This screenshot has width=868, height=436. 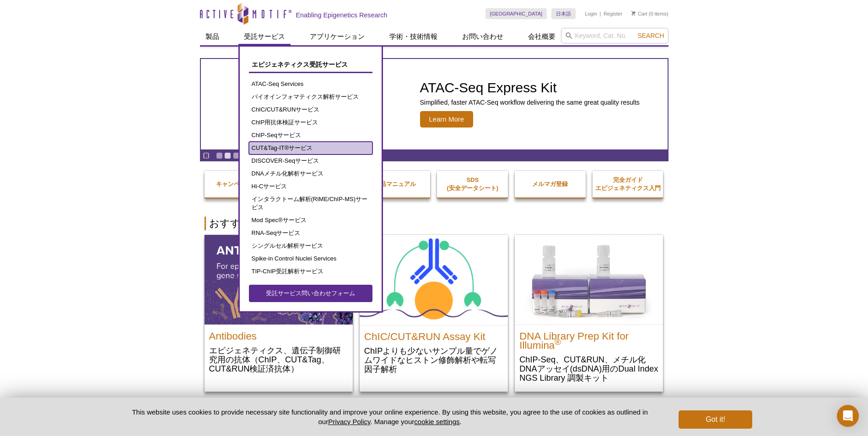 I want to click on a: インタラクトーム解析(RIME/ChIP-MS)サービス, so click(x=310, y=203).